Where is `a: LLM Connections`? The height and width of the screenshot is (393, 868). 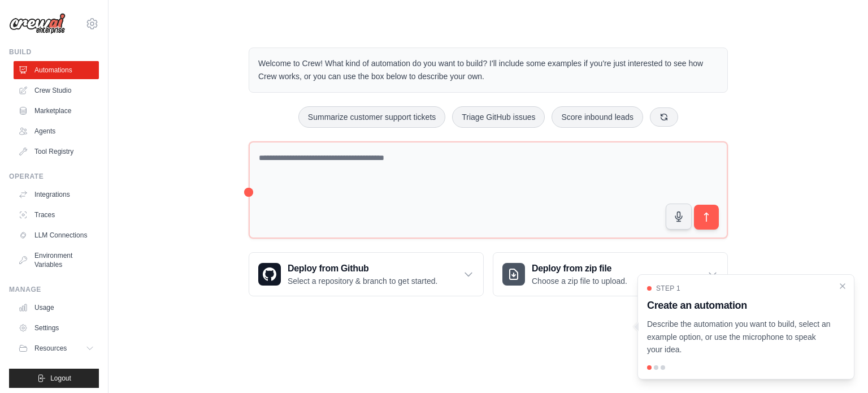 a: LLM Connections is located at coordinates (56, 235).